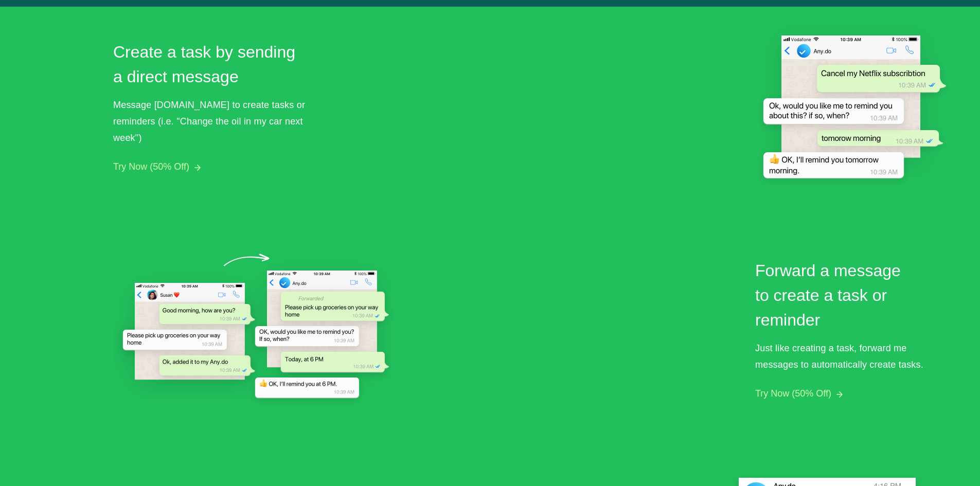  Describe the element at coordinates (853, 356) in the screenshot. I see `div: Just like creating a task, forward me messages to automatically create tasks.` at that location.